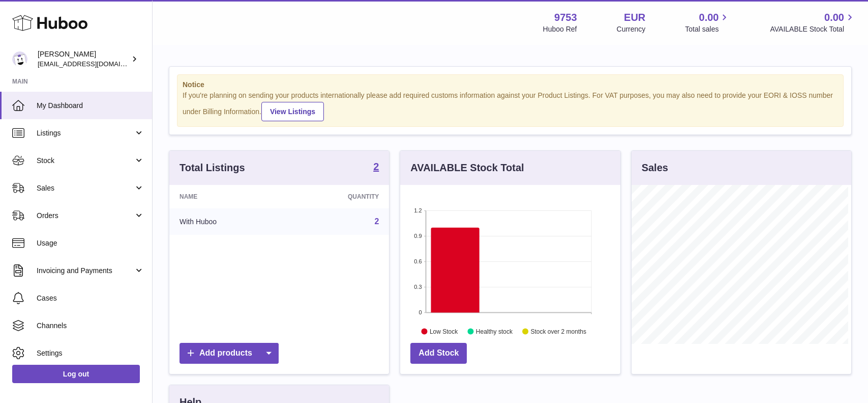  What do you see at coordinates (85, 188) in the screenshot?
I see `span: Sales` at bounding box center [85, 188].